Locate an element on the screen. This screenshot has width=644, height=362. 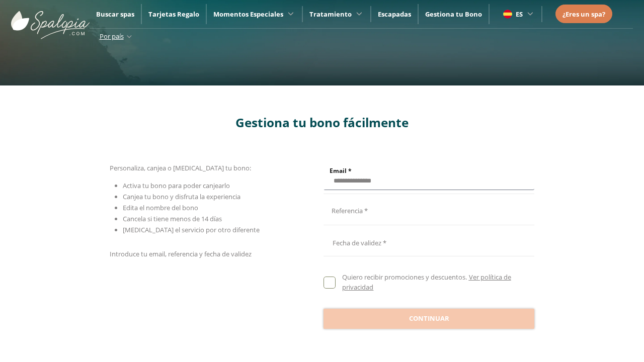
span: Continuar is located at coordinates (429, 319).